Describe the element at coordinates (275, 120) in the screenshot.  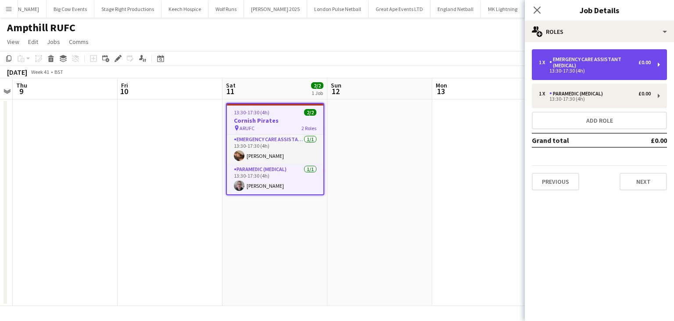
I see `h3: Cornish Pirates` at that location.